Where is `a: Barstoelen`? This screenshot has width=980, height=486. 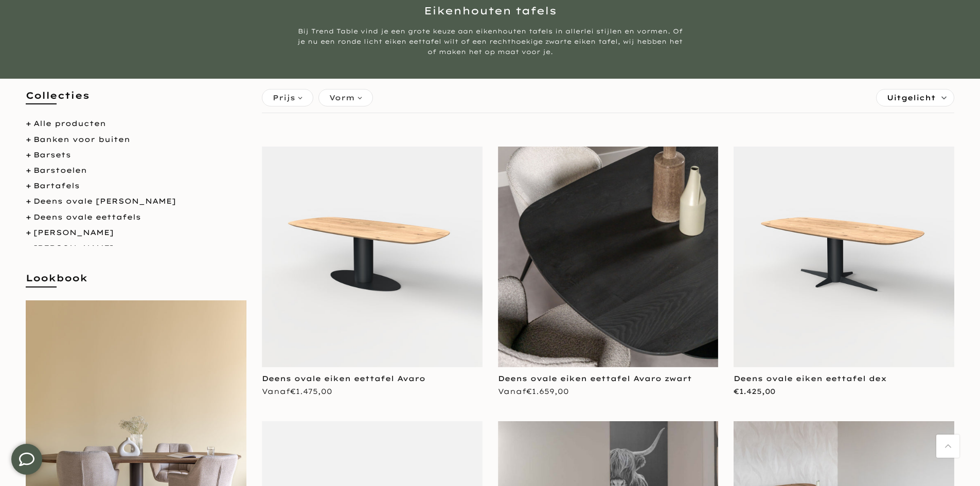
a: Barstoelen is located at coordinates (60, 170).